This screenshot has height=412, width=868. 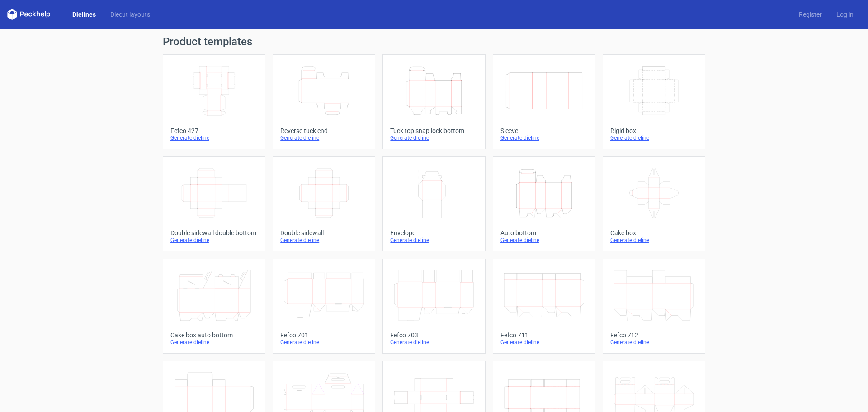 I want to click on div: Auto bottom, so click(x=544, y=233).